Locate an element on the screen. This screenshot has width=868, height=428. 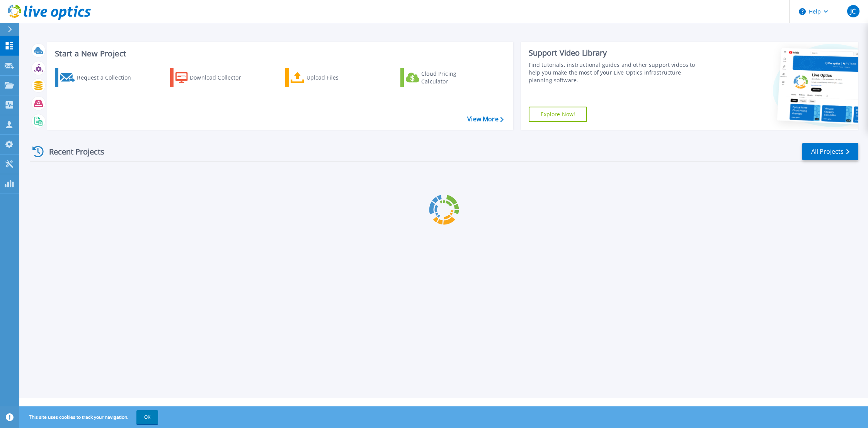
span: JC is located at coordinates (853, 12).